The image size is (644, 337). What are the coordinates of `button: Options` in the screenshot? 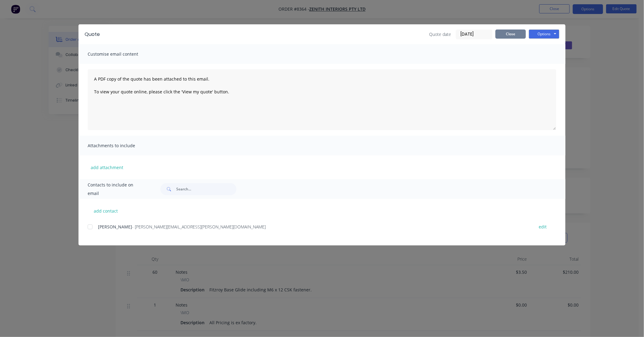 It's located at (544, 34).